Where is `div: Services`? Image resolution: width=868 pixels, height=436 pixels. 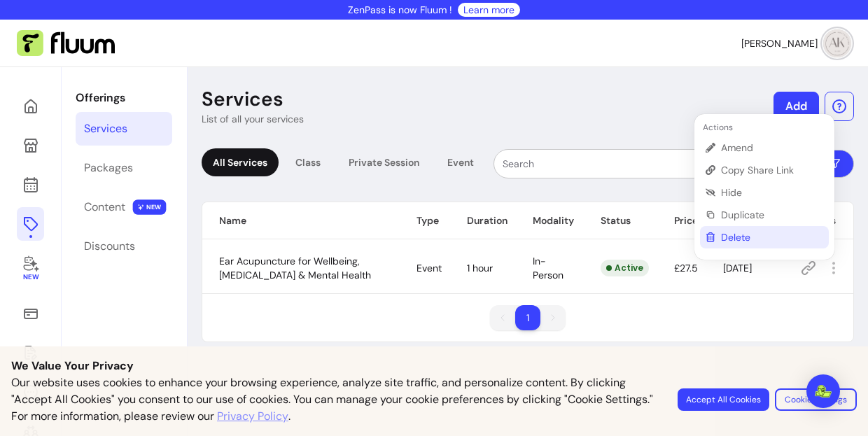 div: Services is located at coordinates (106, 129).